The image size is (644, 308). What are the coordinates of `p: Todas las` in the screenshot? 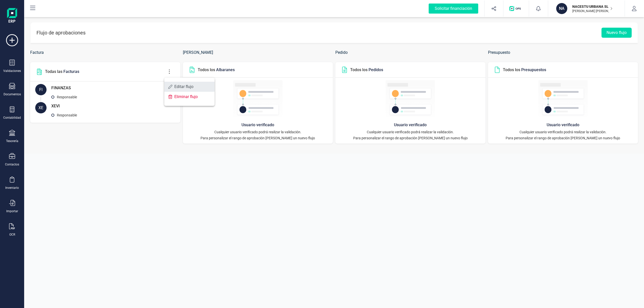 It's located at (62, 72).